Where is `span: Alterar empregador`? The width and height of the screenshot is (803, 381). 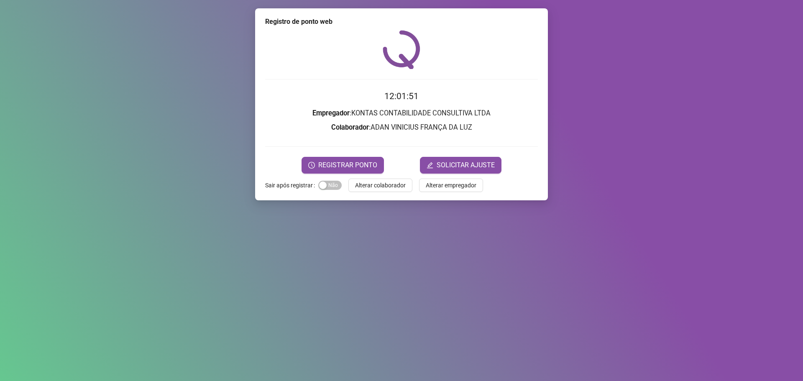
span: Alterar empregador is located at coordinates (451, 185).